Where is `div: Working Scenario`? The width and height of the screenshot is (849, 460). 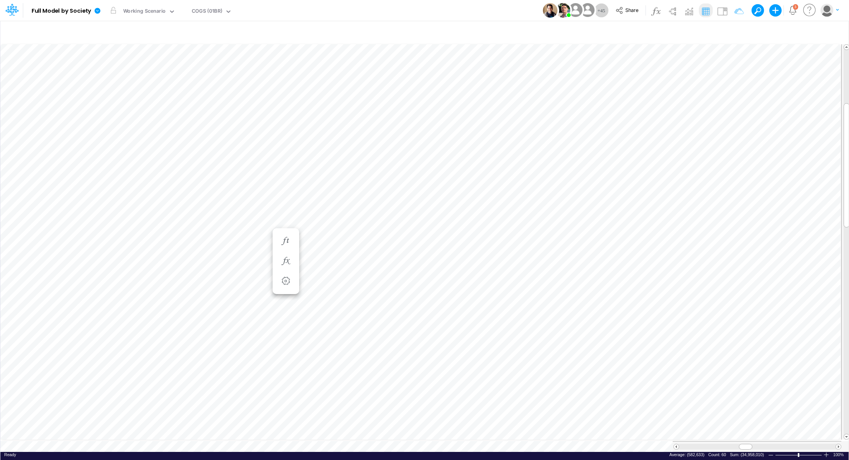
div: Working Scenario is located at coordinates (144, 12).